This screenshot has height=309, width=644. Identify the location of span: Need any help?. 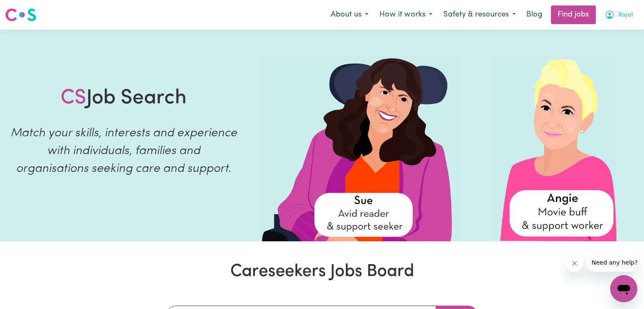
(28, 9).